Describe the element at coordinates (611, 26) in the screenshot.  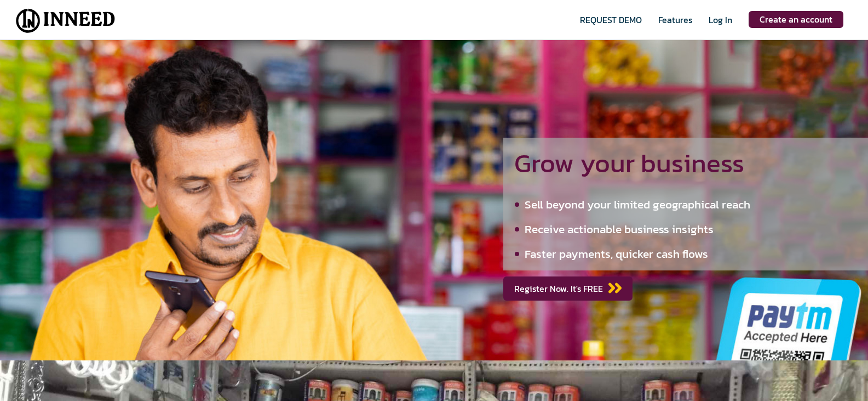
I see `span: REQUEST DEMO` at that location.